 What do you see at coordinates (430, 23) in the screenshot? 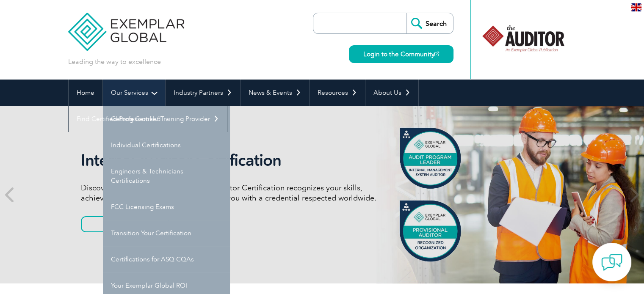
I see `input: Search` at bounding box center [430, 23].